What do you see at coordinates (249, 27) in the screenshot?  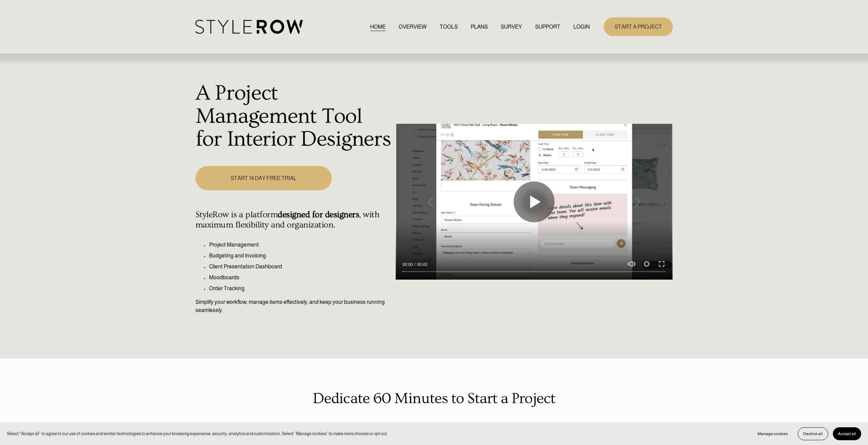 I see `img: StyleRow` at bounding box center [249, 27].